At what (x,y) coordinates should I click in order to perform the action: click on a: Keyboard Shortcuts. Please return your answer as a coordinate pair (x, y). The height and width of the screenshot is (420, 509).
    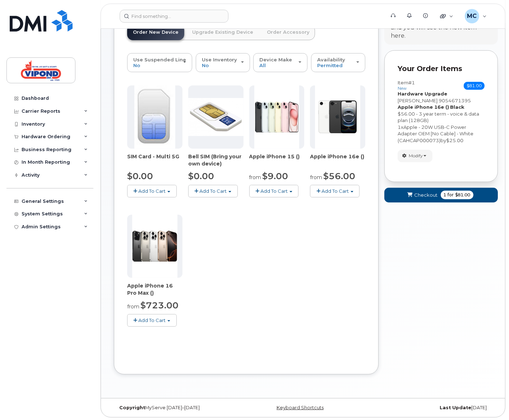
    Looking at the image, I should click on (300, 407).